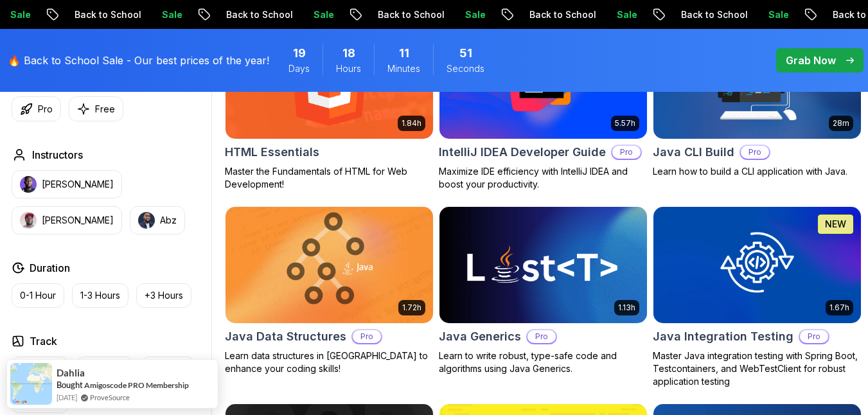  What do you see at coordinates (627, 307) in the screenshot?
I see `p: 1.13h` at bounding box center [627, 307].